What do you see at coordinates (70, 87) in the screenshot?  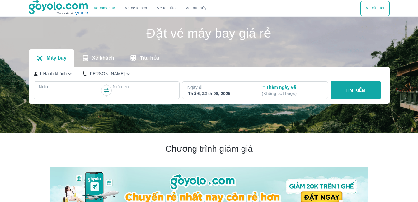 I see `p: Nơi đi` at bounding box center [70, 87].